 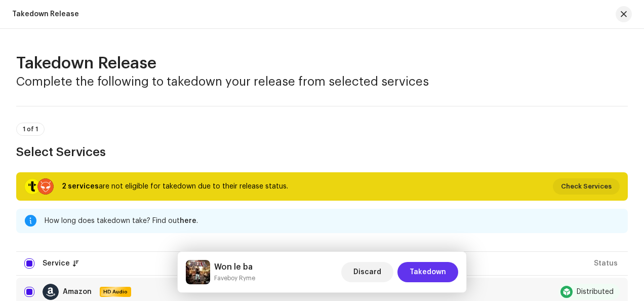 What do you see at coordinates (322, 152) in the screenshot?
I see `h3: Select Services` at bounding box center [322, 152].